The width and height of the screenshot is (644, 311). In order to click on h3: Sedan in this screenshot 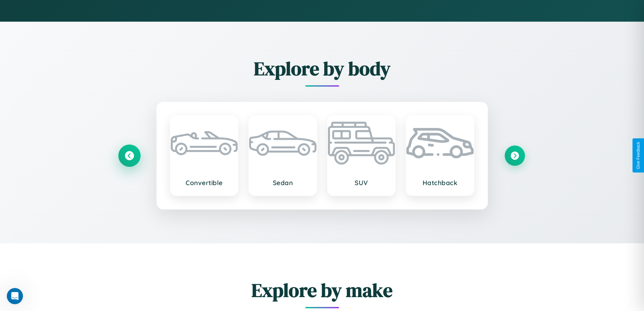, I will do `click(283, 183)`.